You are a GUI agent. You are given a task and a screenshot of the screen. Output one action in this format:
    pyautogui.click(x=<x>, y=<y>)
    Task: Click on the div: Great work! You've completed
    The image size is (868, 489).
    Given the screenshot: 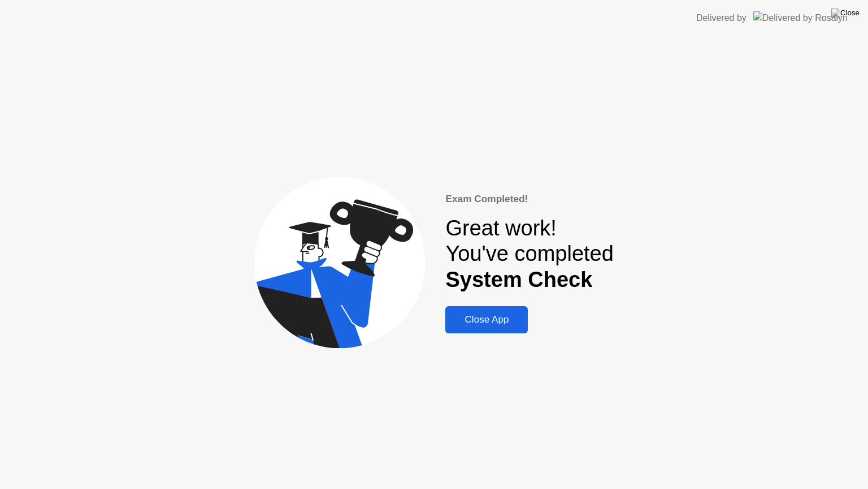 What is the action you would take?
    pyautogui.click(x=529, y=254)
    